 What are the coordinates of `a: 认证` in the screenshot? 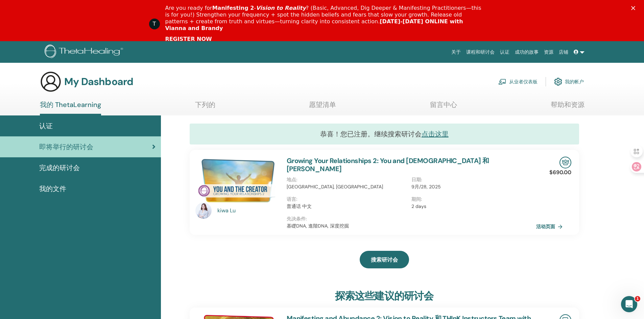 It's located at (505, 52).